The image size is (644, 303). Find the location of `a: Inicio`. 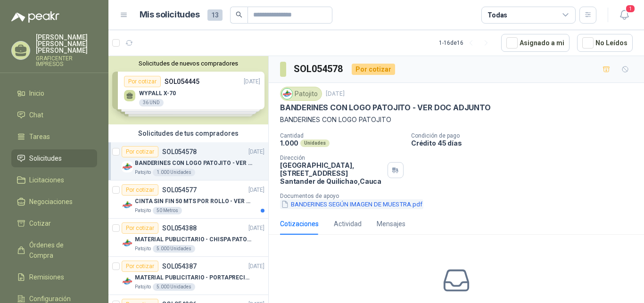

a: Inicio is located at coordinates (54, 94).